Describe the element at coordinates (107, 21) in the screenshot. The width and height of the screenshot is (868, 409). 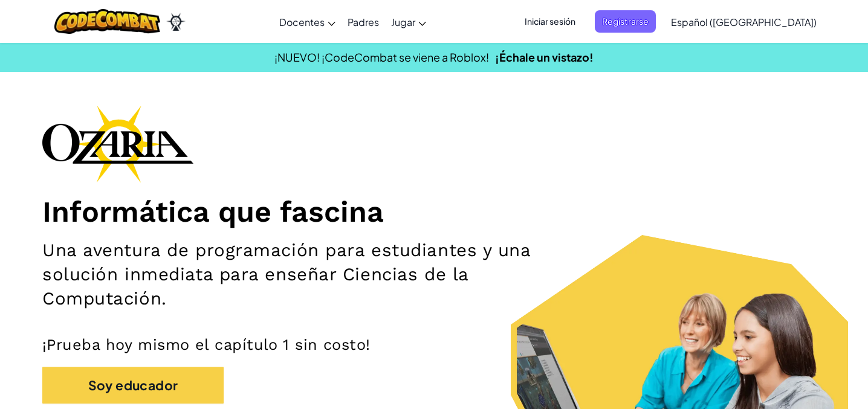
I see `a: CodeCombat logo` at that location.